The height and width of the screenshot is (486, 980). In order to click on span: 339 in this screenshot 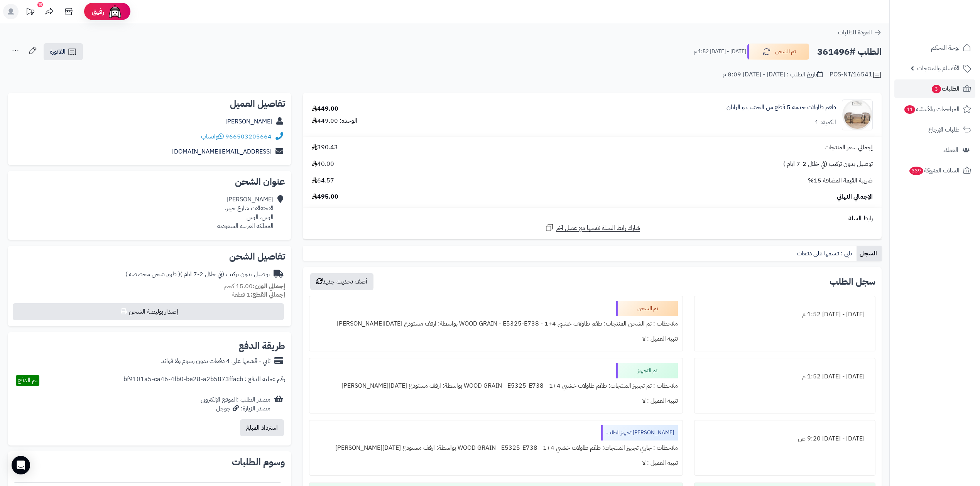, I will do `click(917, 171)`.